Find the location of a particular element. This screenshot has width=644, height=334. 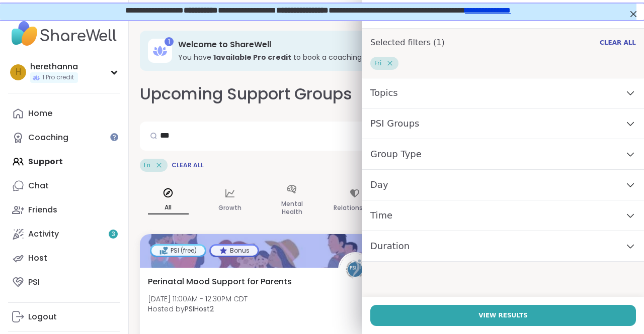

p: Growth is located at coordinates (230, 208).